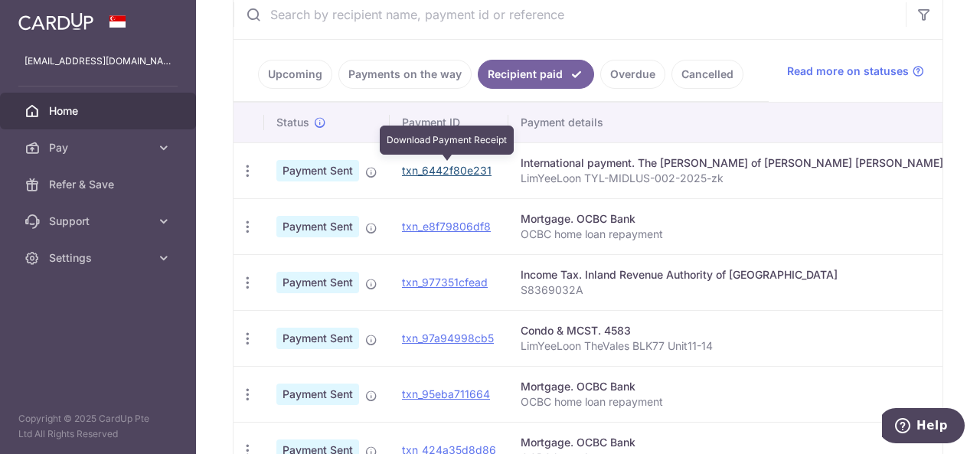  I want to click on a: Overdue, so click(632, 74).